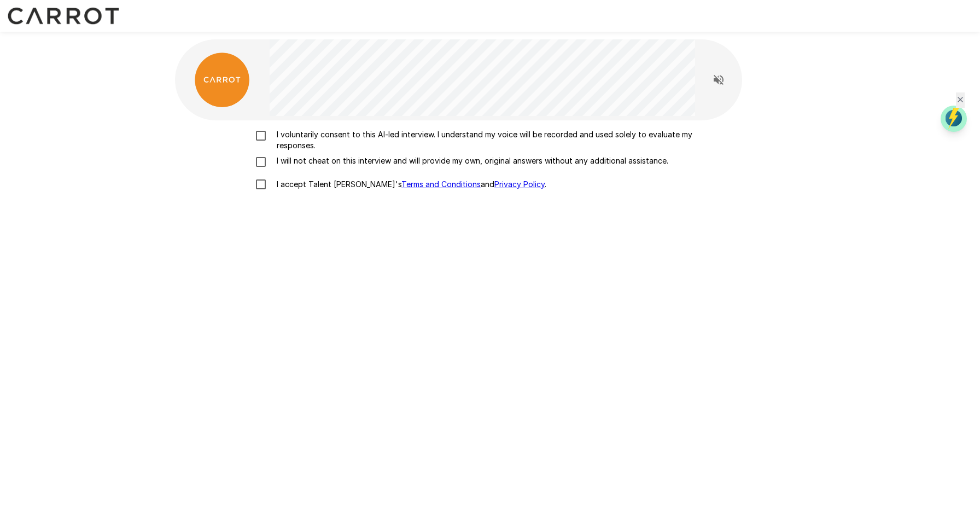 Image resolution: width=980 pixels, height=505 pixels. I want to click on button: Read questions aloud, so click(719, 80).